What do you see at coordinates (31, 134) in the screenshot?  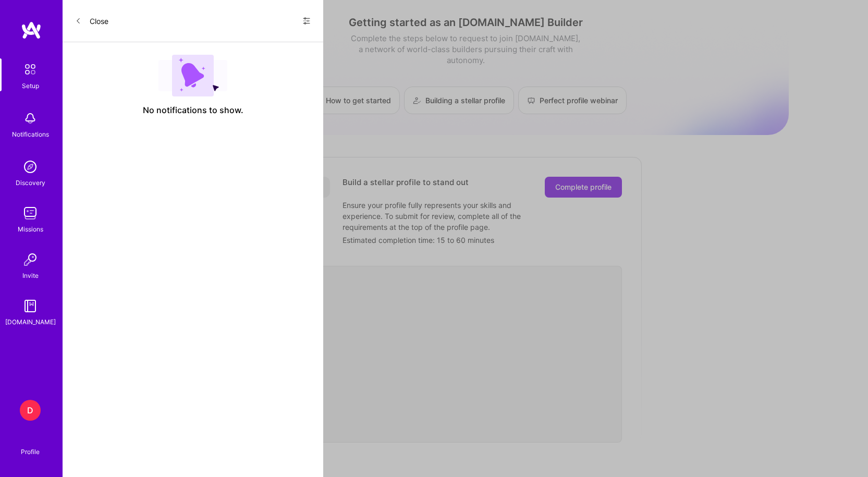 I see `div: Notifications` at bounding box center [31, 134].